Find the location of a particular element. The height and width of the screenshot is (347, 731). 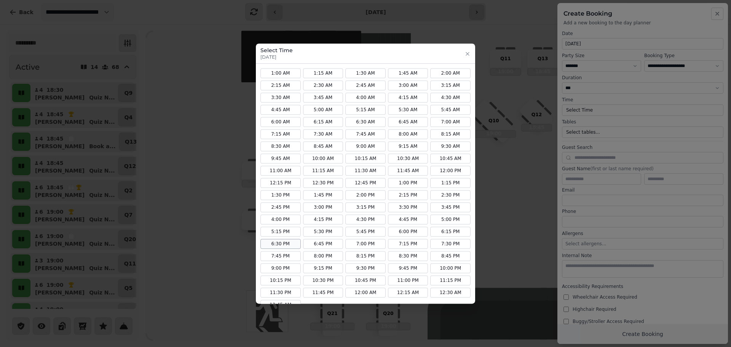

button: 6:30 AM is located at coordinates (366, 122).